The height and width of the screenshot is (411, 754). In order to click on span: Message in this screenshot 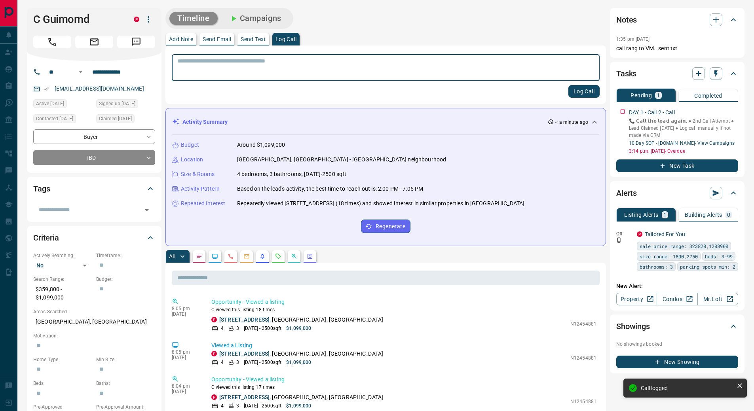, I will do `click(136, 42)`.